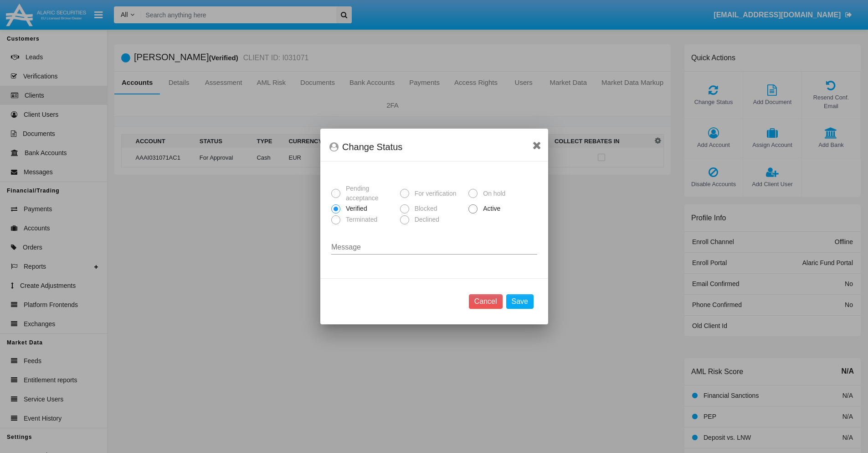 This screenshot has height=453, width=868. Describe the element at coordinates (490, 208) in the screenshot. I see `span: Active` at that location.